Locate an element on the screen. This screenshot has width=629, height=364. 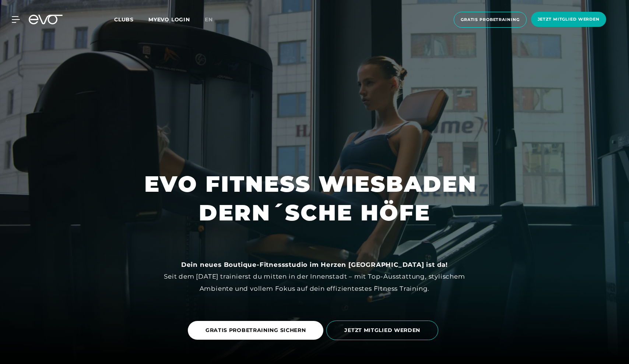
a: en is located at coordinates (213, 20).